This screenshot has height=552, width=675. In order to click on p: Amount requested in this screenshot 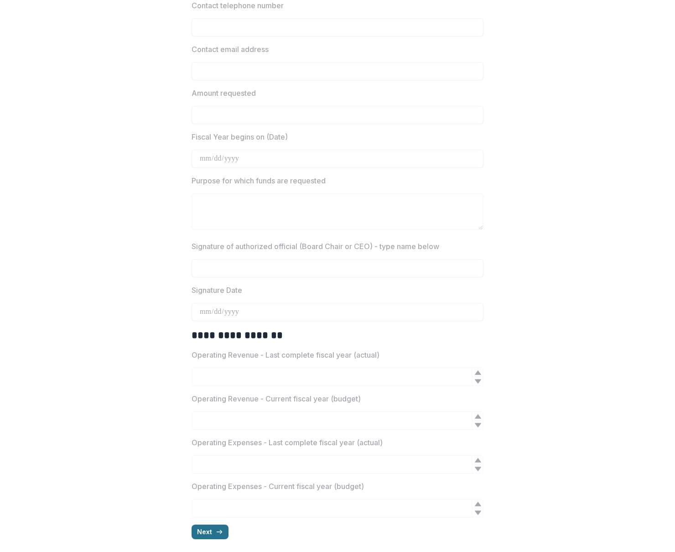, I will do `click(224, 93)`.